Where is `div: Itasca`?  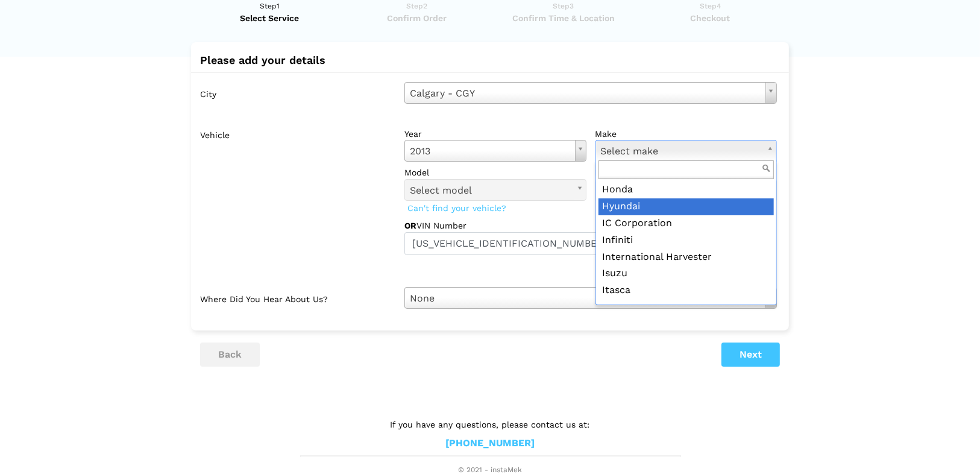 div: Itasca is located at coordinates (686, 291).